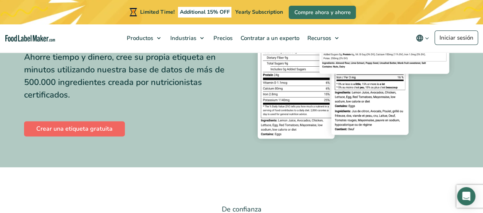  What do you see at coordinates (258, 12) in the screenshot?
I see `span: Yearly Subscription` at bounding box center [258, 12].